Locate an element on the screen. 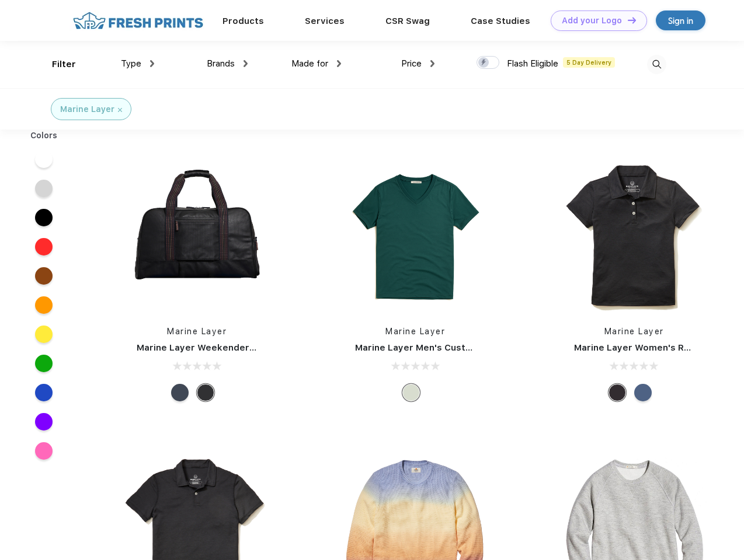 This screenshot has width=744, height=560. div: Marine Layer is located at coordinates (87, 109).